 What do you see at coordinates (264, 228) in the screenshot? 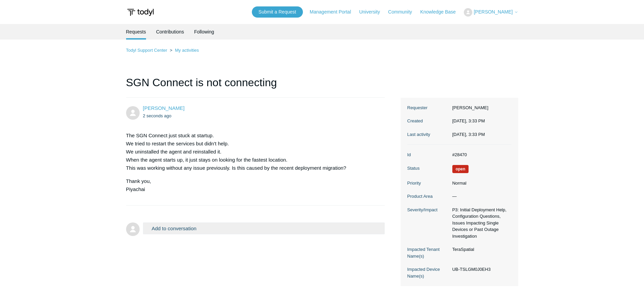
I see `button: Add to conversation` at bounding box center [264, 228].